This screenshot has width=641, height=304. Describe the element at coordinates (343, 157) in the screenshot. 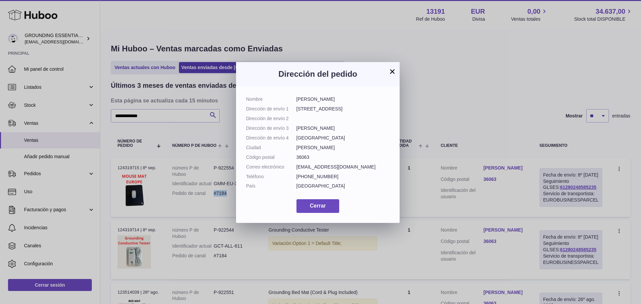

I see `dd: 36063` at that location.